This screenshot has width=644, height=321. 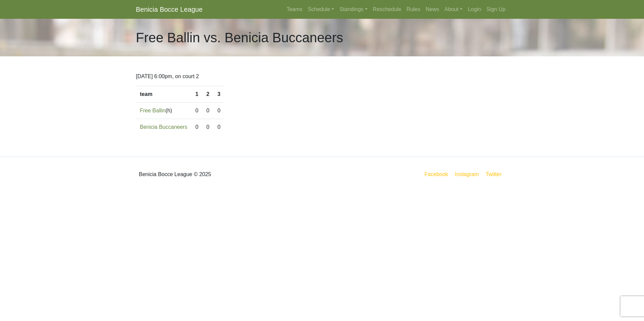 I want to click on a: Facebook, so click(x=436, y=174).